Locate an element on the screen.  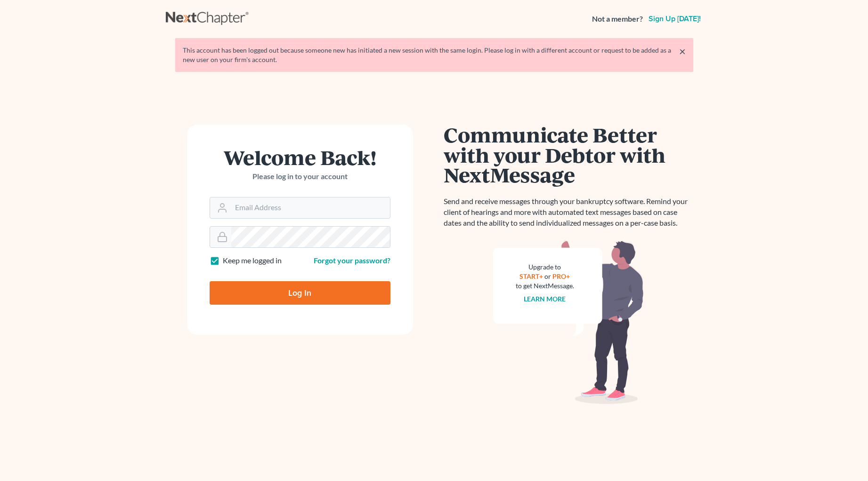
a: Learn more is located at coordinates (545, 299).